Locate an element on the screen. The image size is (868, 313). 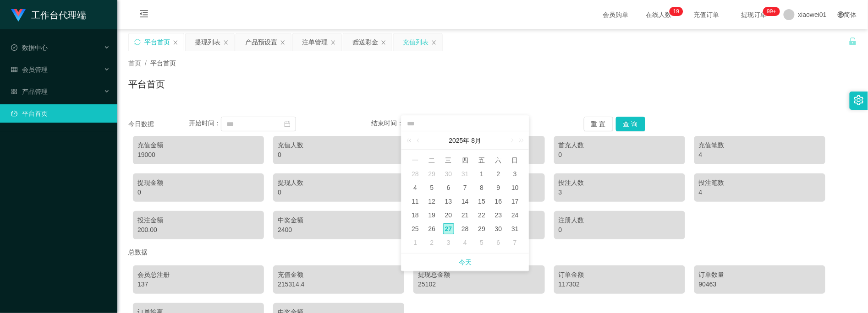
td: 2025年9月5日 is located at coordinates (481, 243).